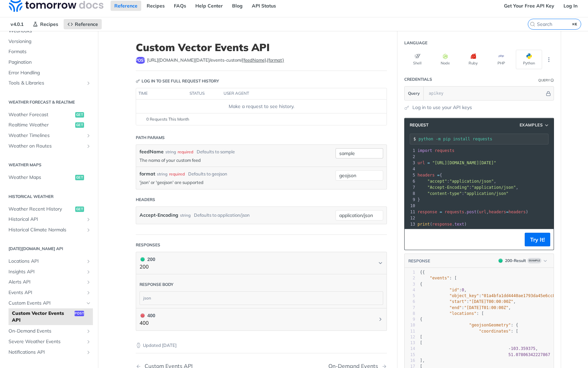 The width and height of the screenshot is (588, 368). Describe the element at coordinates (216, 152) in the screenshot. I see `div: Defaults to sample` at that location.